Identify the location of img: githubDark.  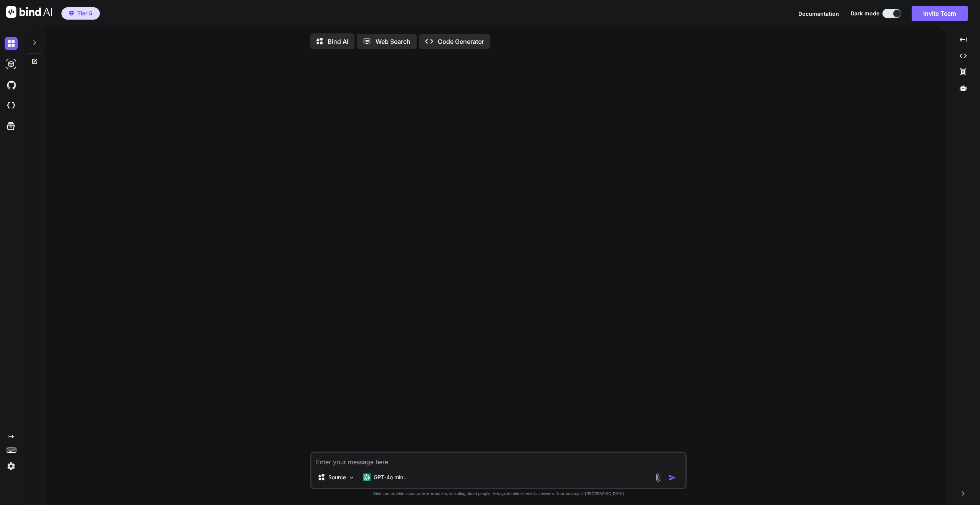
(11, 85).